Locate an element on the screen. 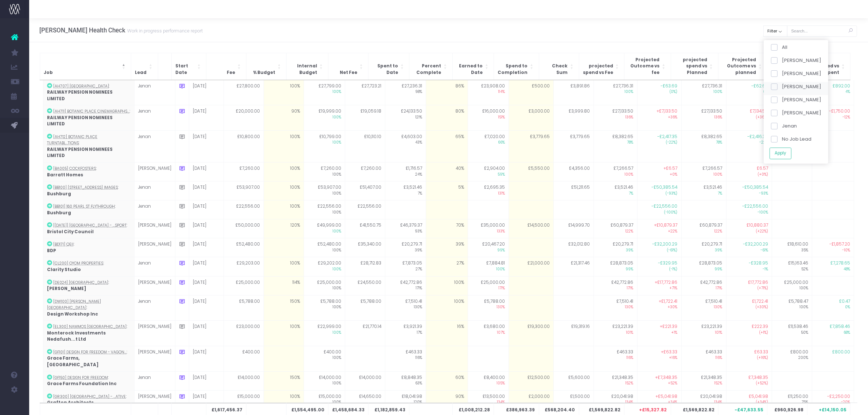 The width and height of the screenshot is (868, 415). td: £35,340.00 is located at coordinates (365, 248).